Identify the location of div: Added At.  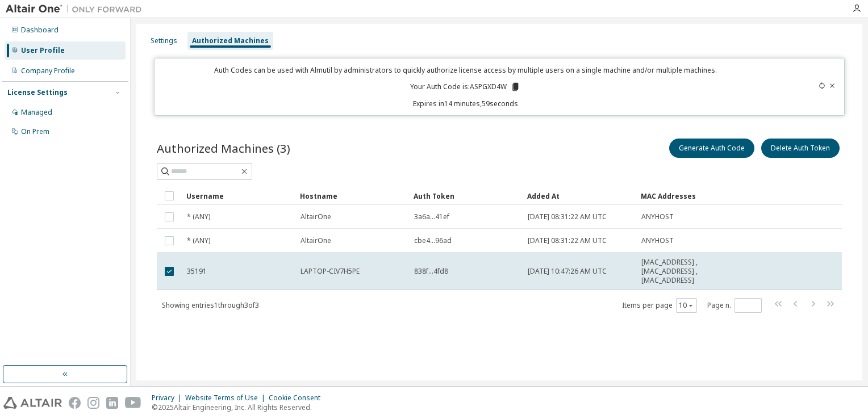
(580, 196).